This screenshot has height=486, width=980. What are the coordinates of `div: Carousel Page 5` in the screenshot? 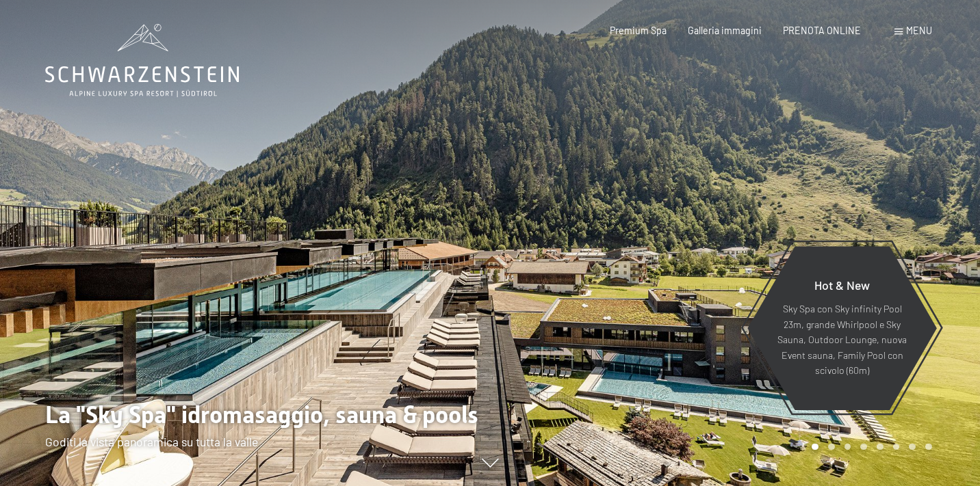 It's located at (880, 447).